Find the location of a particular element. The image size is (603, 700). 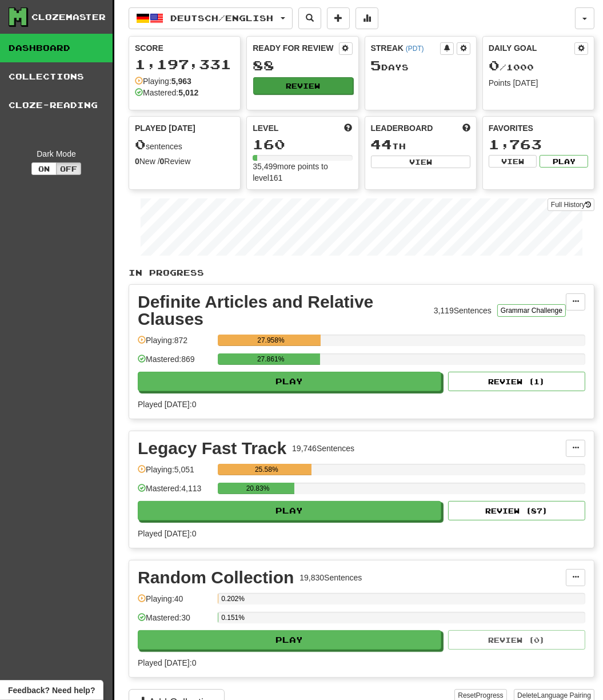

span: Open feedback widget is located at coordinates (52, 690).